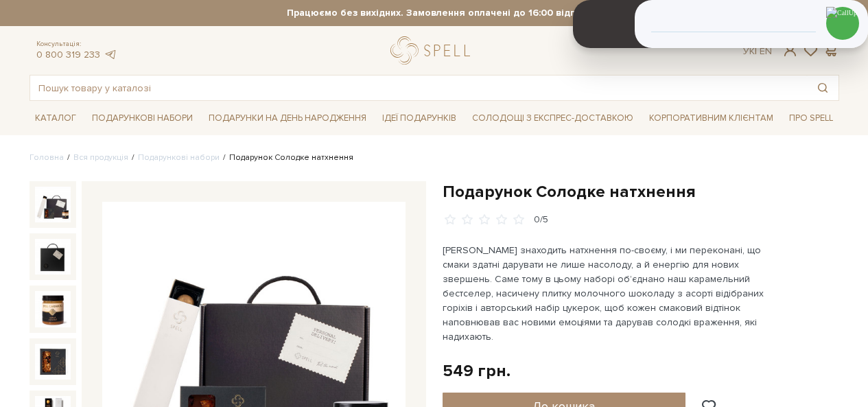 Image resolution: width=868 pixels, height=407 pixels. Describe the element at coordinates (286, 158) in the screenshot. I see `li: Подарунок Солодке натхнення` at that location.